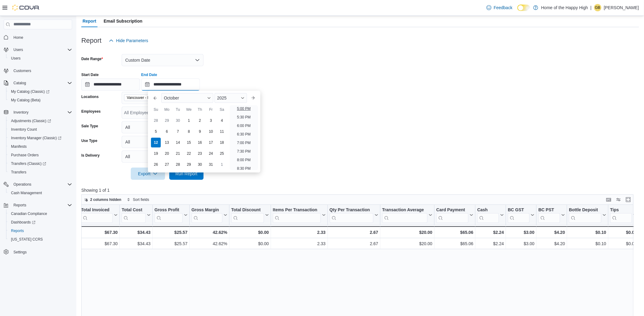 Image resolution: width=644 pixels, height=316 pixels. I want to click on div: day-1, so click(189, 121).